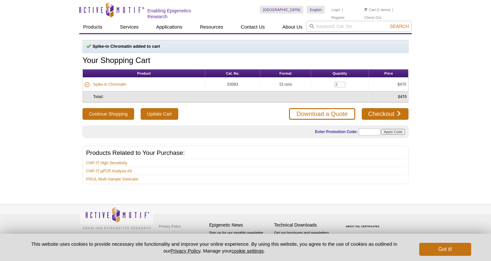 This screenshot has height=261, width=491. Describe the element at coordinates (169, 27) in the screenshot. I see `a: Applications` at that location.